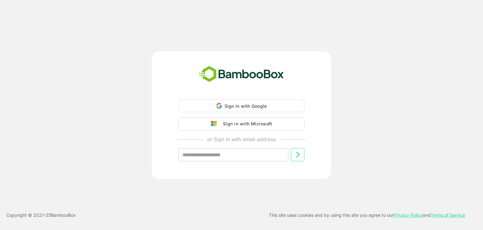 This screenshot has height=230, width=483. I want to click on button: Sign in with Microsoft, so click(241, 124).